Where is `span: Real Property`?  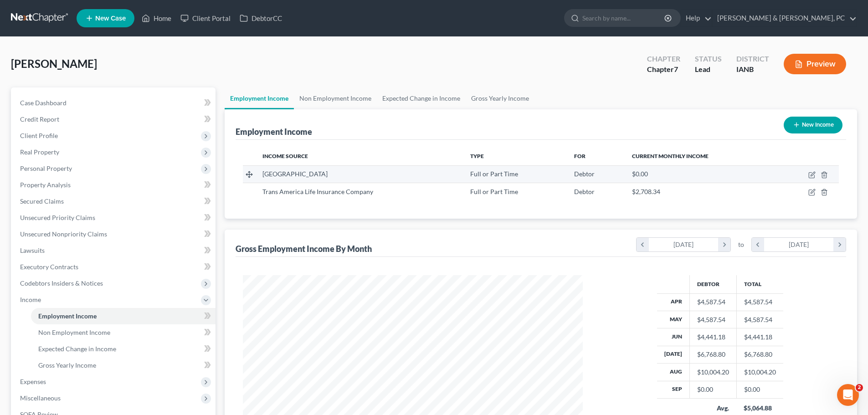 span: Real Property is located at coordinates (40, 151).